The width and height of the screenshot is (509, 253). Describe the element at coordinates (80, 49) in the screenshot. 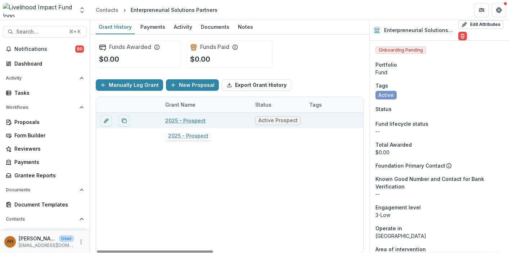

I see `span: 80` at that location.